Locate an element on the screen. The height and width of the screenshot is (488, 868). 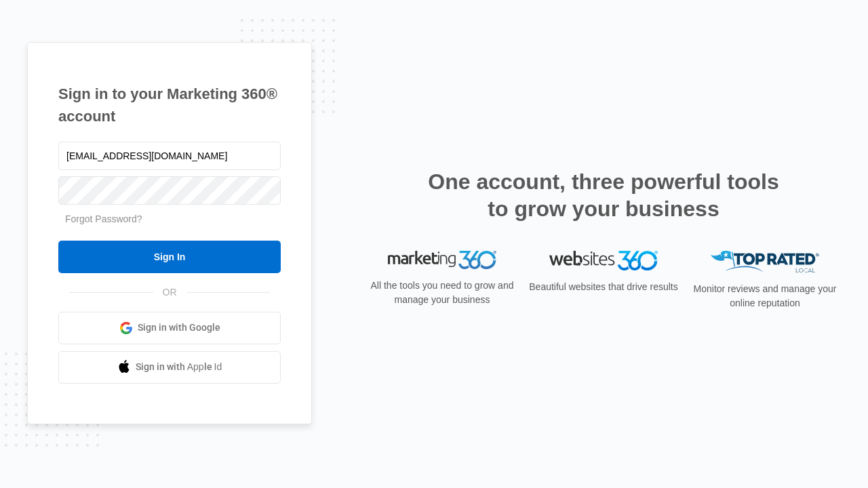
img: Websites 360 is located at coordinates (604, 261).